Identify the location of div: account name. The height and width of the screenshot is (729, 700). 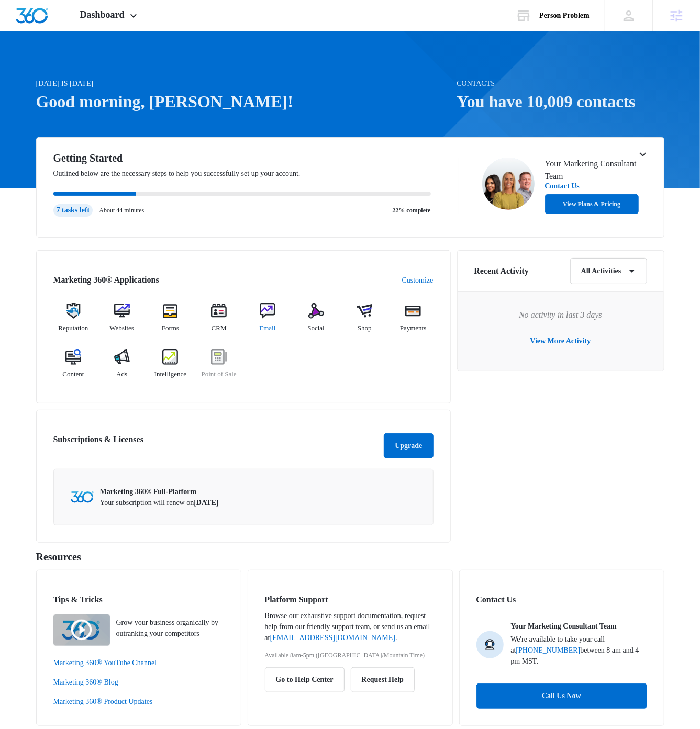
(564, 16).